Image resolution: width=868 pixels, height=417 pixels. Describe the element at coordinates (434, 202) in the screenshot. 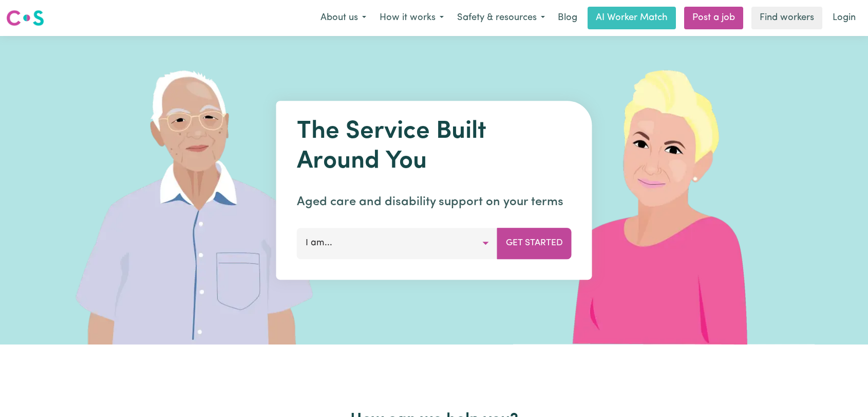

I see `p: Aged care and disability support on your terms` at that location.